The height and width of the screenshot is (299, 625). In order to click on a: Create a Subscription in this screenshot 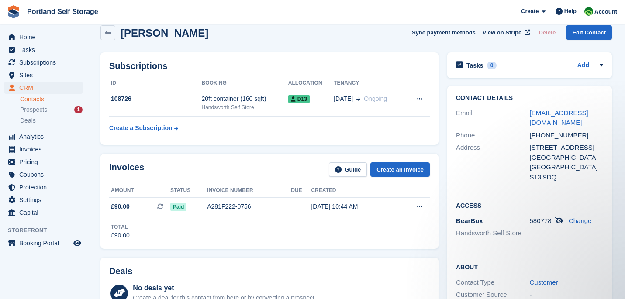, I will do `click(144, 128)`.